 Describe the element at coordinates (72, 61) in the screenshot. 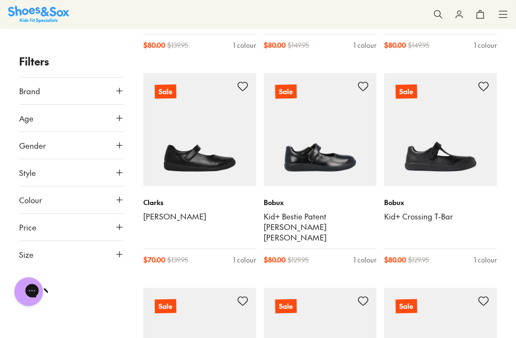

I see `p: Filters` at that location.